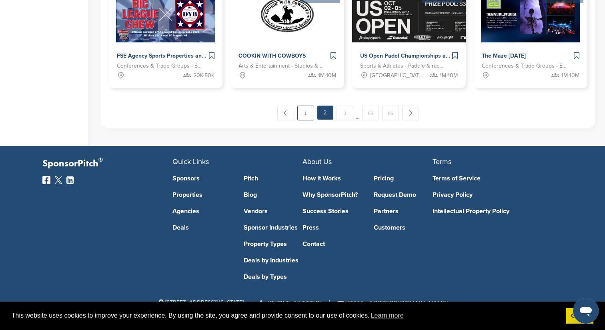  What do you see at coordinates (580, 316) in the screenshot?
I see `a: dismiss cookie message` at bounding box center [580, 316].